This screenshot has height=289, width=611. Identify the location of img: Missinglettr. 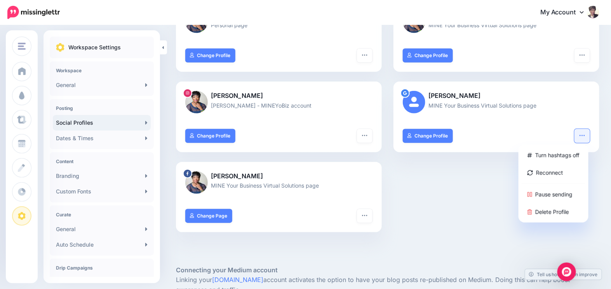
(33, 12).